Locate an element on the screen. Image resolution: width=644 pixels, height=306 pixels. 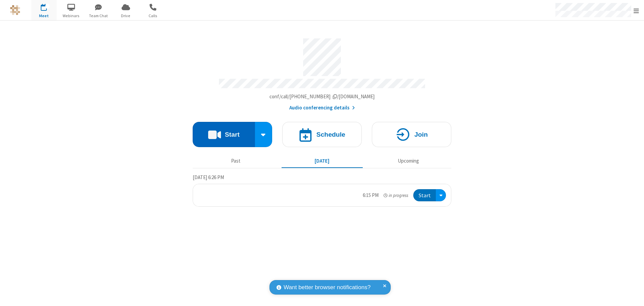
button: Copy my meeting room linkCopy my meeting room link is located at coordinates (322, 97).